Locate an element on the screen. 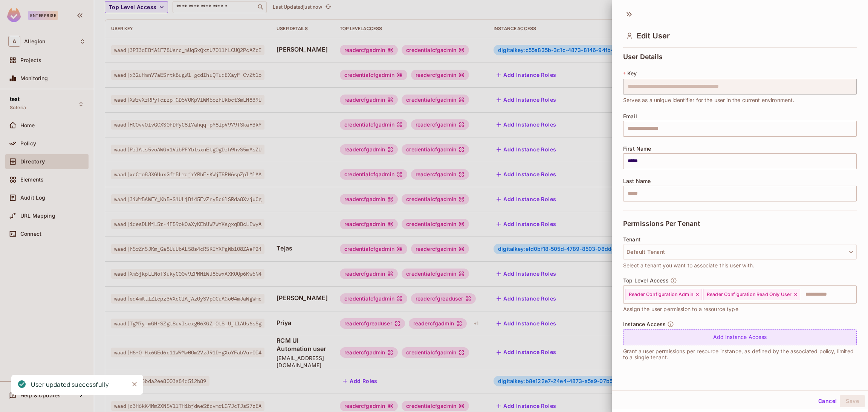  button: Save is located at coordinates (852, 402).